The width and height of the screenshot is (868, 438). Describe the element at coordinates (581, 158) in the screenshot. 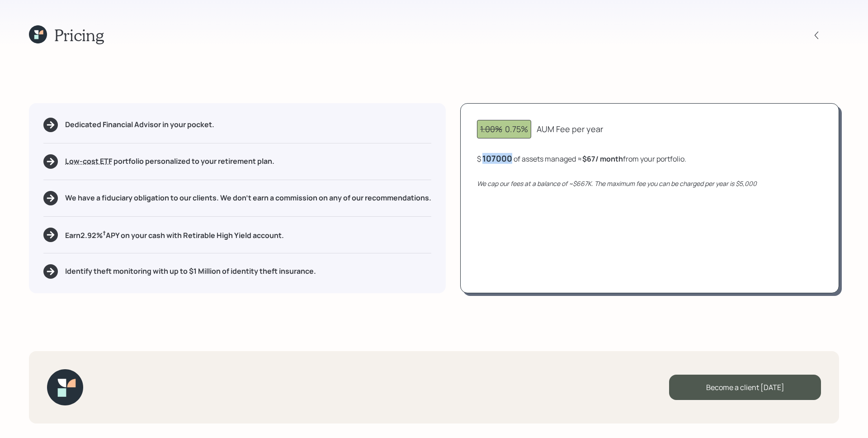

I see `div: $ of assets managed ≈ from your portfolio .` at that location.